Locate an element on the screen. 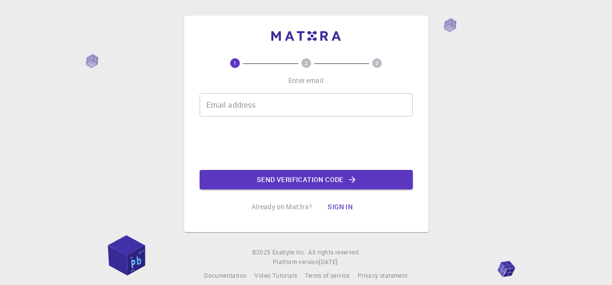 The height and width of the screenshot is (285, 612). span: Platform version is located at coordinates (296, 262).